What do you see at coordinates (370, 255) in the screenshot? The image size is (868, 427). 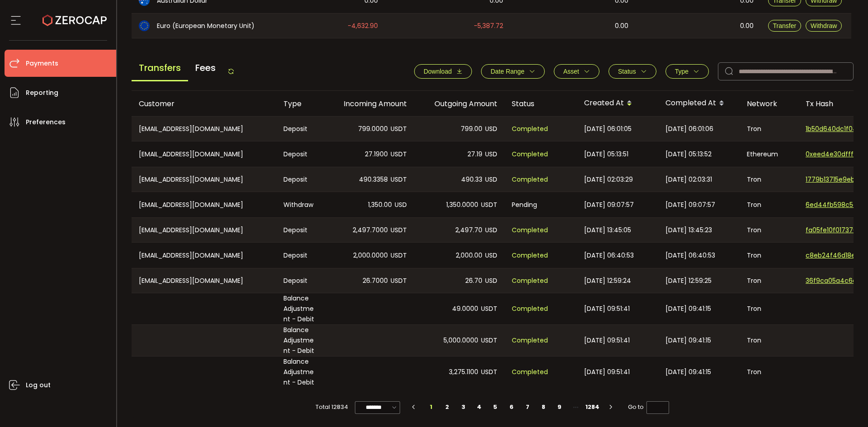 I see `span: 2,000.0000` at bounding box center [370, 255].